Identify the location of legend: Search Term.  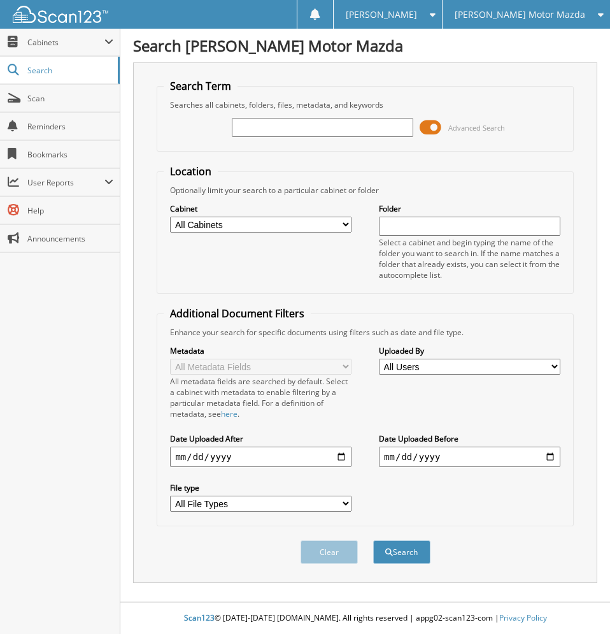
(201, 86).